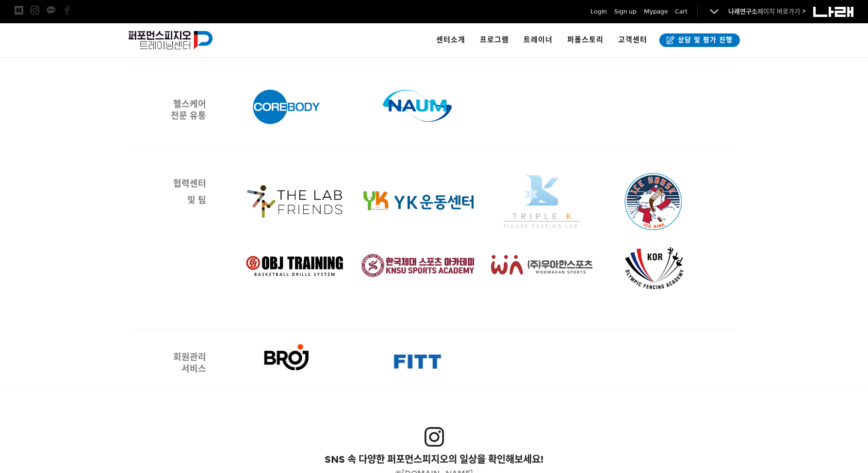 Image resolution: width=868 pixels, height=473 pixels. What do you see at coordinates (700, 41) in the screenshot?
I see `a: 상담 및 평가 진행` at bounding box center [700, 41].